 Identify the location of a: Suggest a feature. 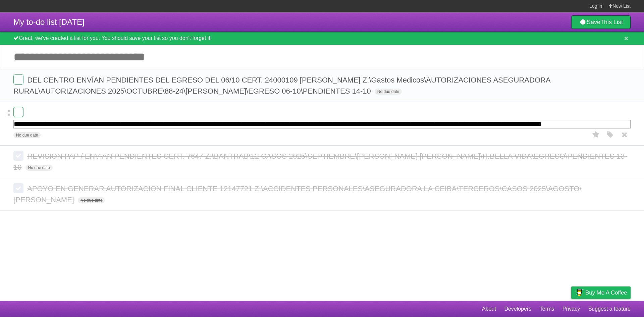
(609, 309).